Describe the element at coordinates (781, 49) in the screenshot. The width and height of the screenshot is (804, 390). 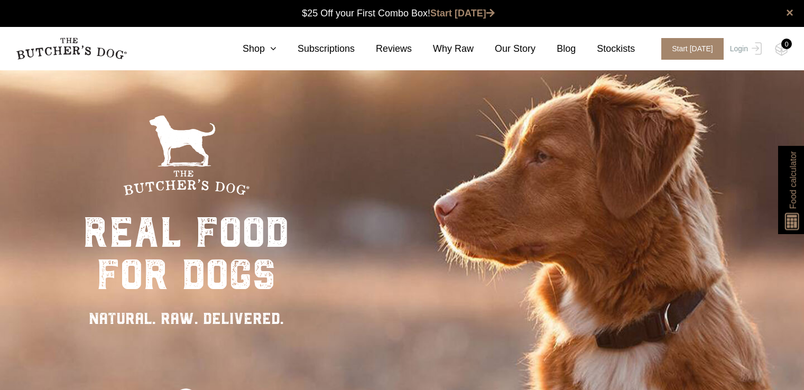
I see `img: TBD_Cart-Empty.png` at that location.